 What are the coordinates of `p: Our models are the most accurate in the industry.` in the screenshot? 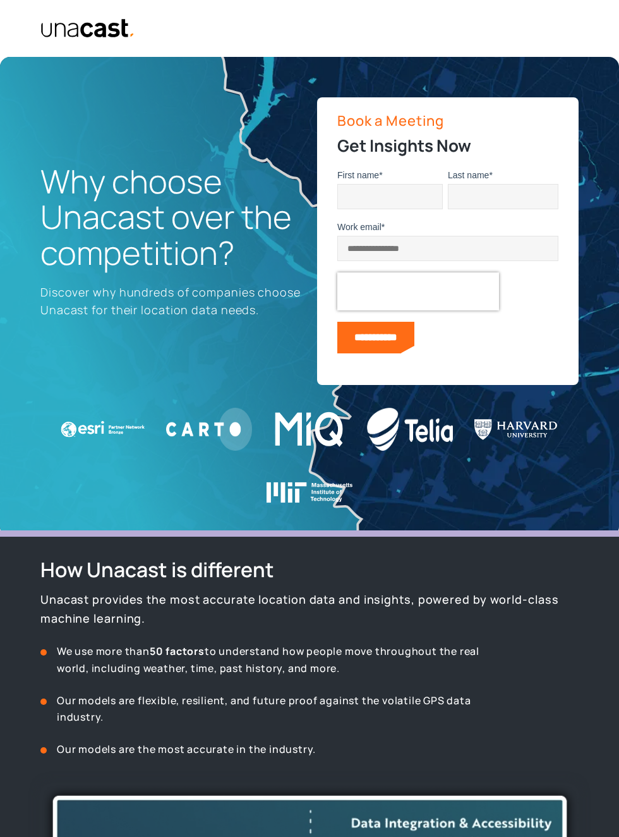 It's located at (186, 749).